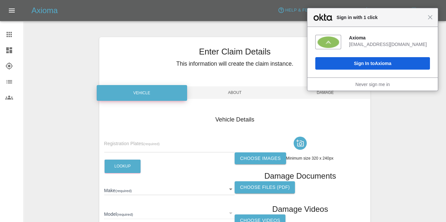  I want to click on div: Vehicle, so click(142, 93).